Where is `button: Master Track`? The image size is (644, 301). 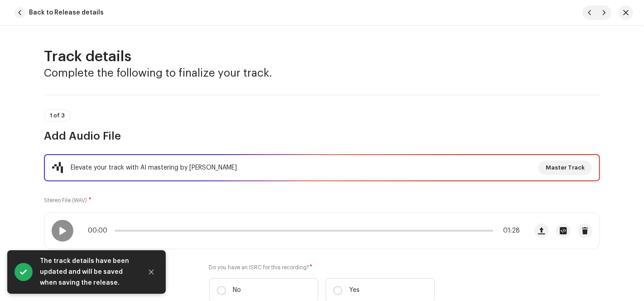 button: Master Track is located at coordinates (566, 168).